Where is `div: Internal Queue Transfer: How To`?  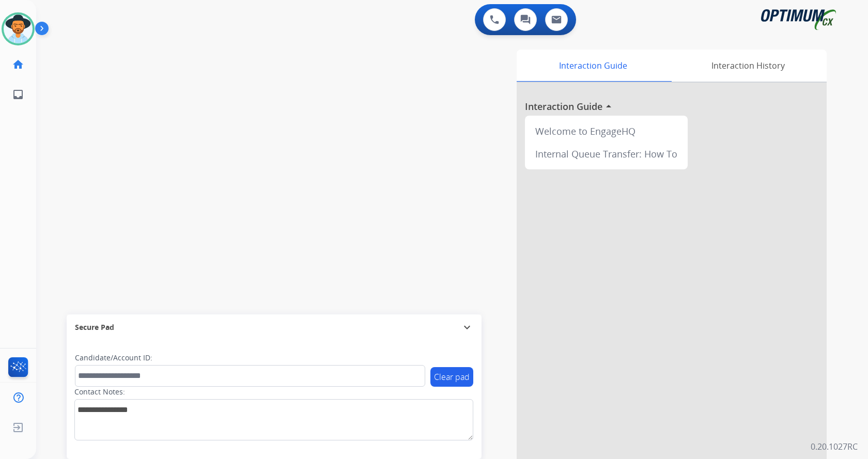
div: Internal Queue Transfer: How To is located at coordinates (606, 154).